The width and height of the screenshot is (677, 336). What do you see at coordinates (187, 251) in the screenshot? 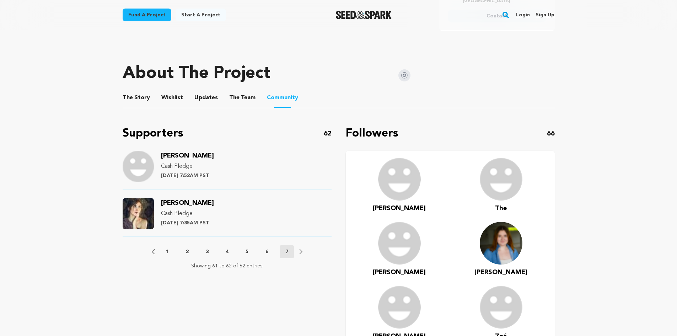
I see `button: 2` at bounding box center [187, 251].